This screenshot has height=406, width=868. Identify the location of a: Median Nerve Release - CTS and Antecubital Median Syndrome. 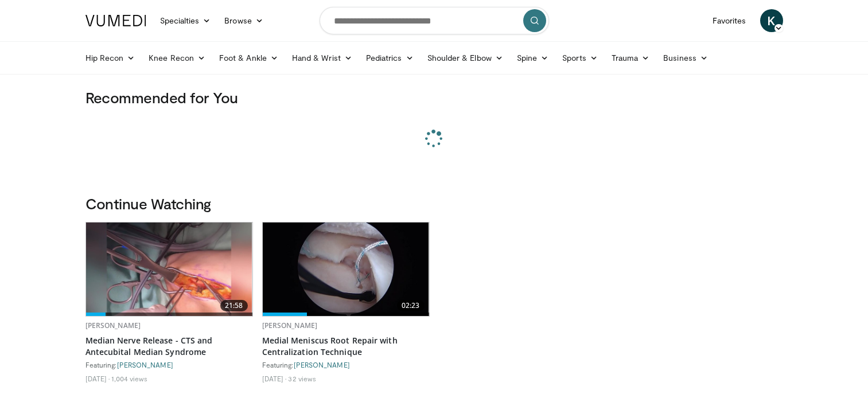
(169, 346).